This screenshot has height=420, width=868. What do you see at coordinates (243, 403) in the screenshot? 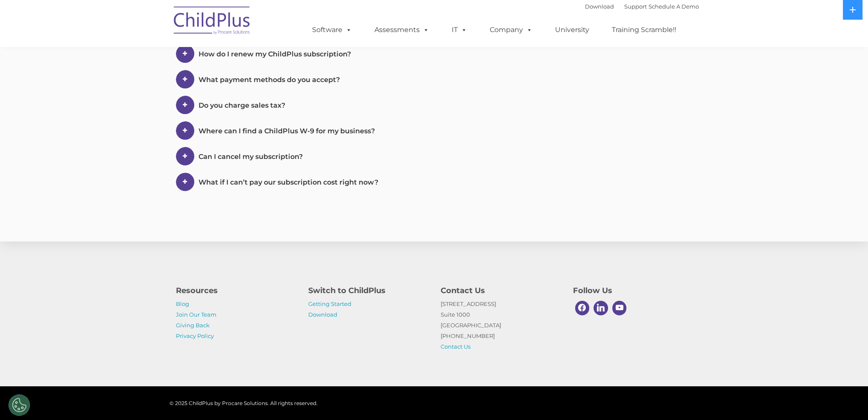
I see `span: © 2025 ChildPlus by Procare Solutions. All rights reserved.` at bounding box center [243, 403].